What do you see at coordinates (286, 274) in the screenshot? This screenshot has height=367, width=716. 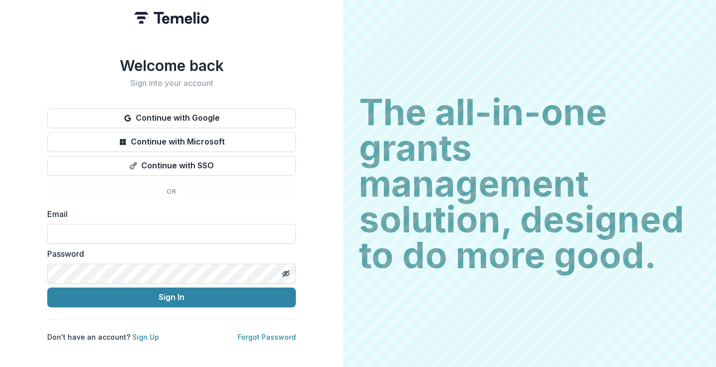 I see `button: Toggle password visibility` at bounding box center [286, 274].